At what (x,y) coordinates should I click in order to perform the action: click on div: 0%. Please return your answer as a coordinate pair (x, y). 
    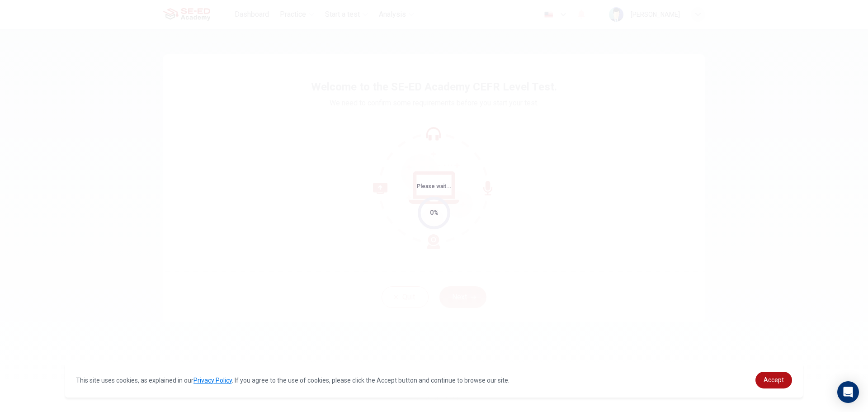
    Looking at the image, I should click on (434, 212).